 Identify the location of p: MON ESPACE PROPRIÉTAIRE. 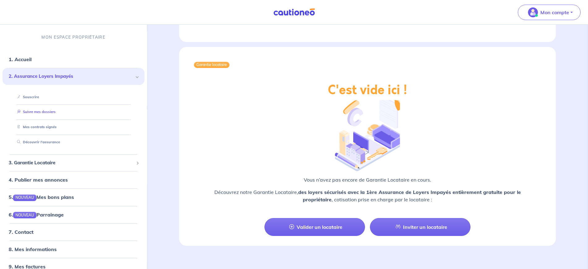
(73, 37).